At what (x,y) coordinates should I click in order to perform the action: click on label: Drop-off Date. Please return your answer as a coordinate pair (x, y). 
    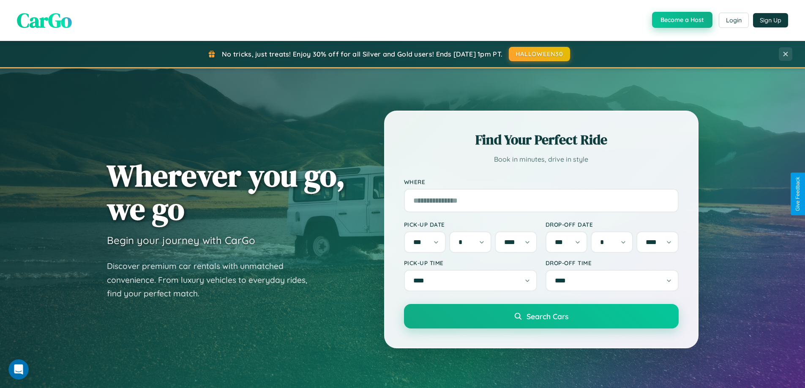
    Looking at the image, I should click on (612, 224).